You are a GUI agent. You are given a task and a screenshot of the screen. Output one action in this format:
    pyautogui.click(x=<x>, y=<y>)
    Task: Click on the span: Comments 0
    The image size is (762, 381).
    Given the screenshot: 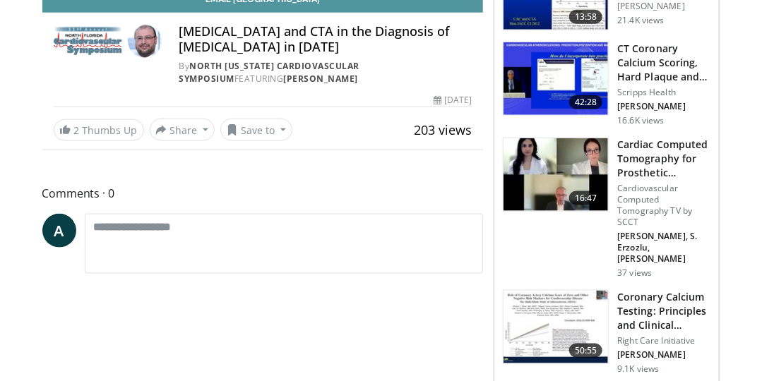 What is the action you would take?
    pyautogui.click(x=263, y=194)
    